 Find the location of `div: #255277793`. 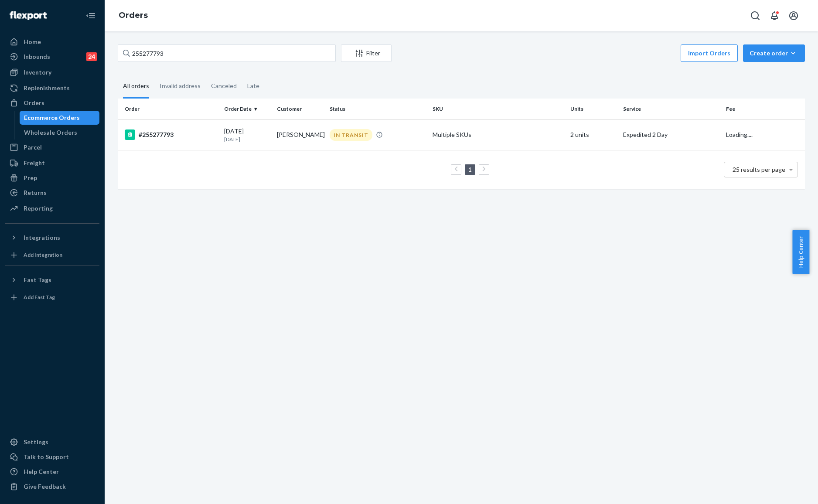

div: #255277793 is located at coordinates (171, 134).